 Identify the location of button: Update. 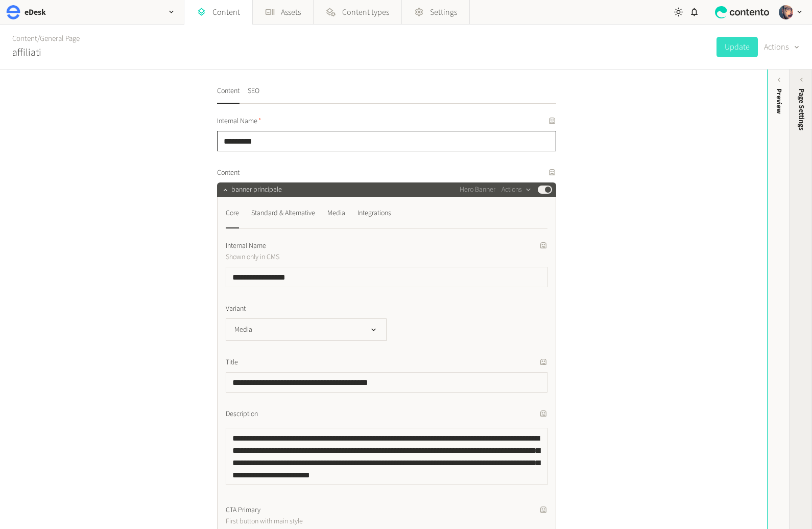
(737, 47).